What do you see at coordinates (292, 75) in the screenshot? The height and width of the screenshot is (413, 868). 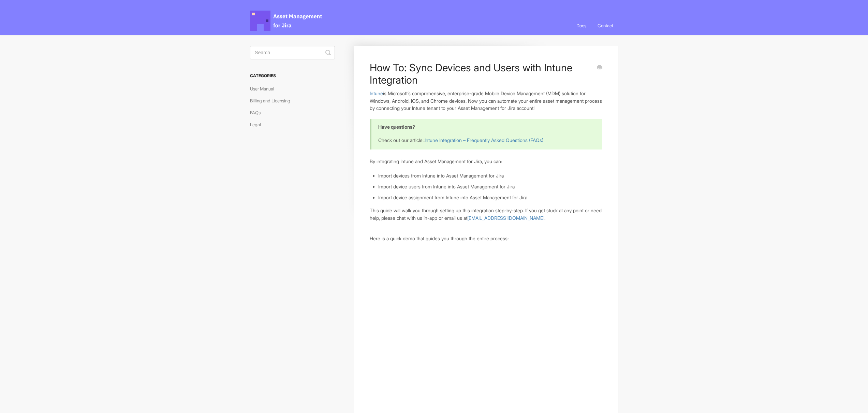 I see `h3: Categories` at bounding box center [292, 75].